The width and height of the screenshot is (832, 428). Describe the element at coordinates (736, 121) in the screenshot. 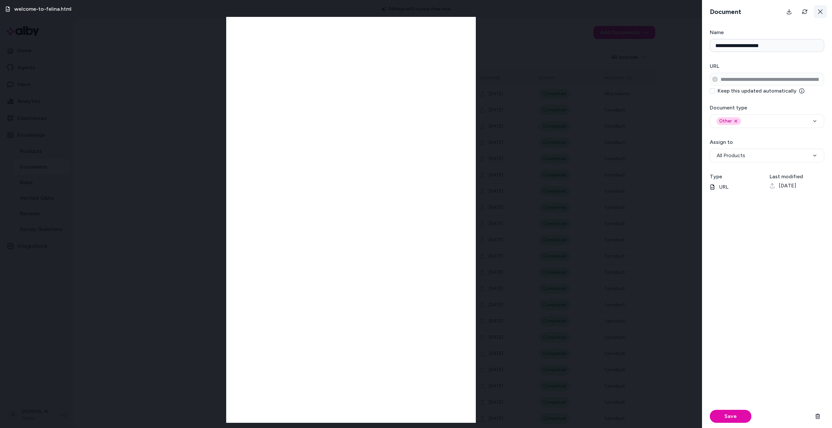

I see `button: Remove other option` at that location.